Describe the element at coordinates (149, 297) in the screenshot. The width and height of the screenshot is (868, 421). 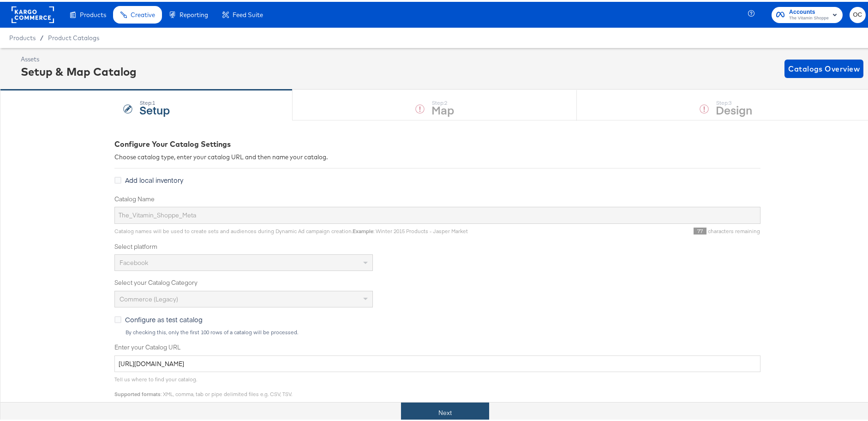
I see `span: Commerce (Legacy)` at that location.